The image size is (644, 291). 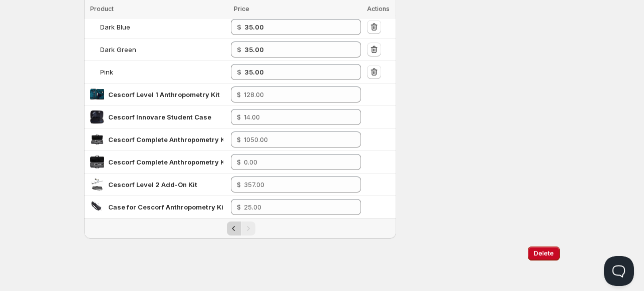 I want to click on span: Case for Cescorf Anthropometry Kit Case (Black), so click(x=189, y=207).